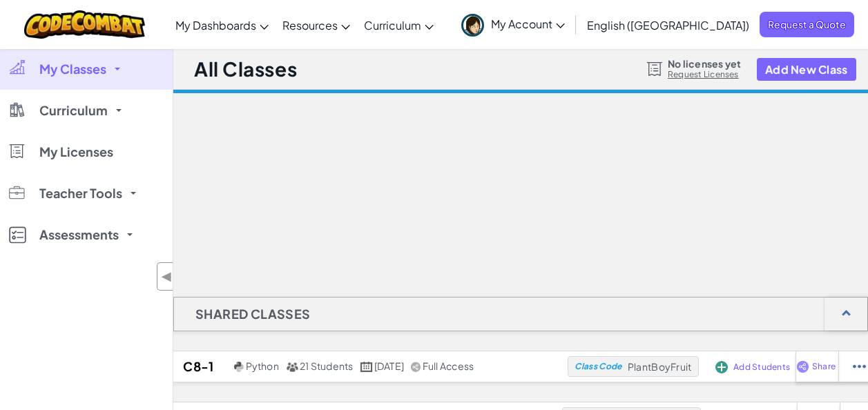 The image size is (868, 410). Describe the element at coordinates (84, 24) in the screenshot. I see `img: CodeCombat logo` at that location.